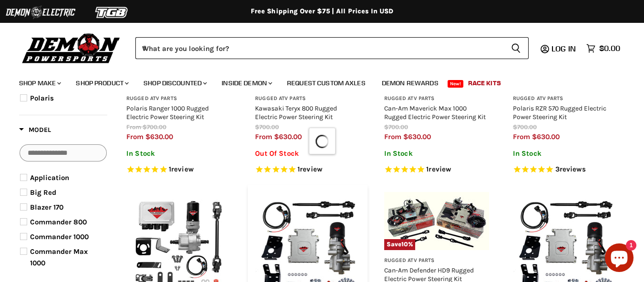 The image size is (644, 282). Describe the element at coordinates (619, 259) in the screenshot. I see `inbox-online-store-chat: Shopify online store chat` at that location.